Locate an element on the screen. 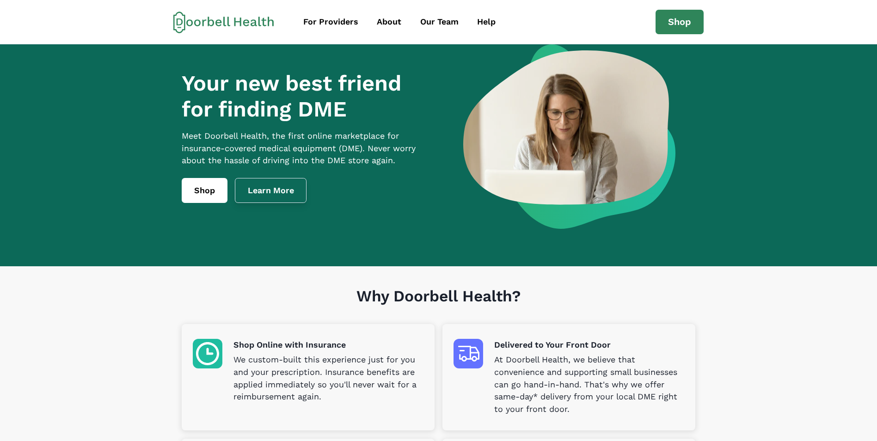  p: At Doorbell Health, we believe that convenience and supporting small businesses can go hand-in-ha... is located at coordinates (589, 384).